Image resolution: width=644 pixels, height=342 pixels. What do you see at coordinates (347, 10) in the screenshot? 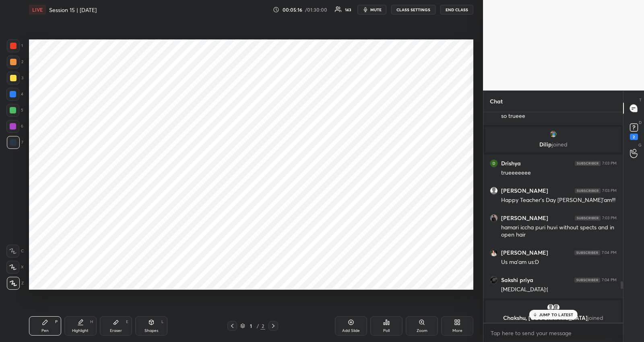
I see `div: 143` at bounding box center [347, 10].